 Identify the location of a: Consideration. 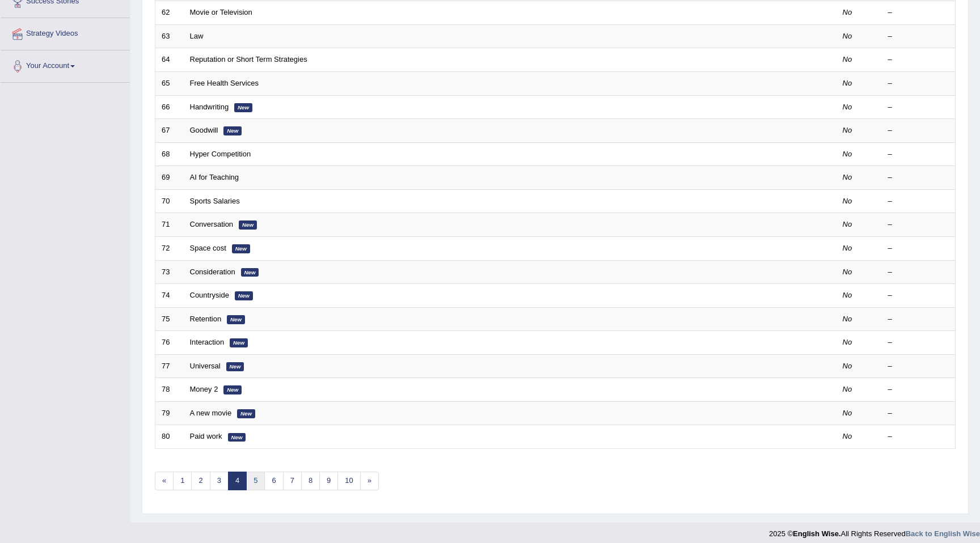
(213, 272).